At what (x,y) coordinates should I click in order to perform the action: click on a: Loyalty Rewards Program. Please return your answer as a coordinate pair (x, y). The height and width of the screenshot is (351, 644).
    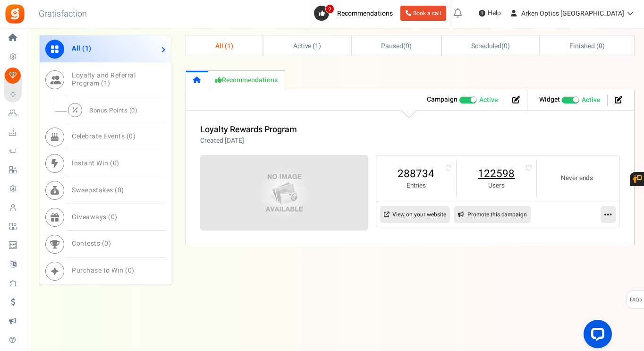
    Looking at the image, I should click on (248, 130).